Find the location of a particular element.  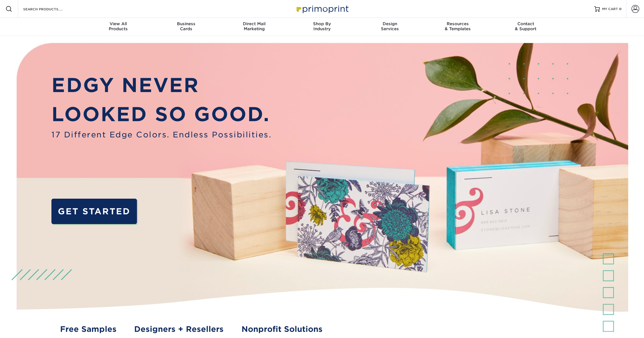

a: Contact& Support is located at coordinates (525, 27).